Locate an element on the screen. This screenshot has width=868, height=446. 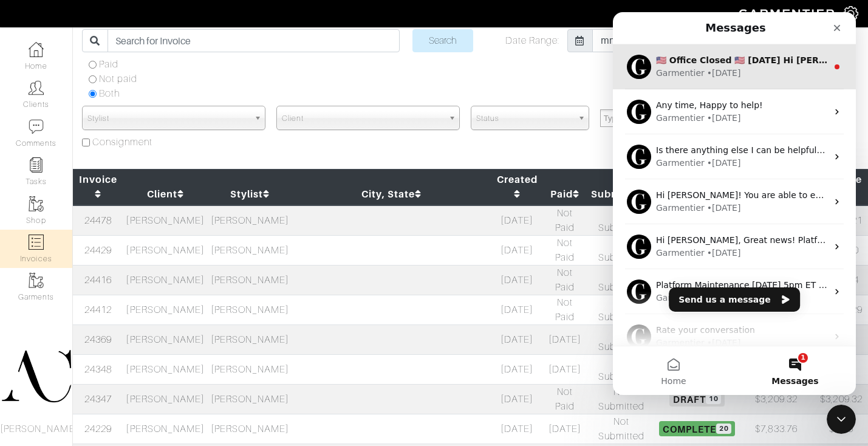
a: 24369 is located at coordinates (98, 339).